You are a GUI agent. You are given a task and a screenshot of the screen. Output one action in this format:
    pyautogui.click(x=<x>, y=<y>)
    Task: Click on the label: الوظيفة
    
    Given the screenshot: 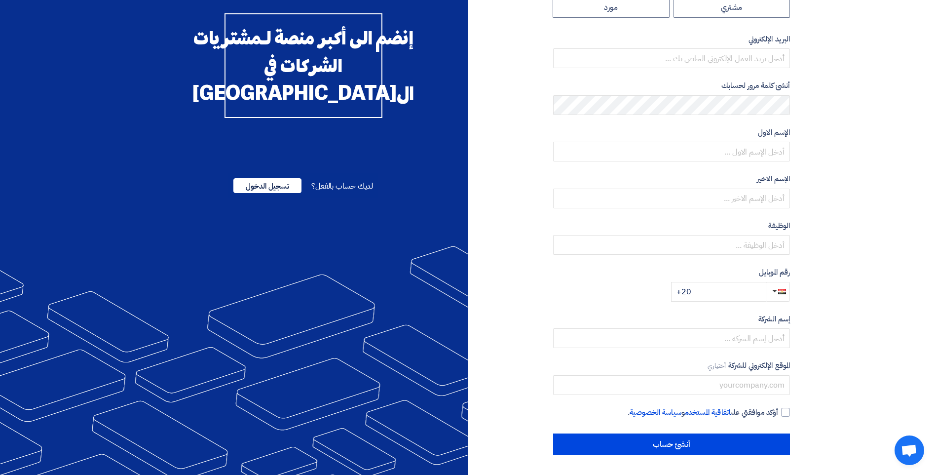 What is the action you would take?
    pyautogui.click(x=671, y=225)
    